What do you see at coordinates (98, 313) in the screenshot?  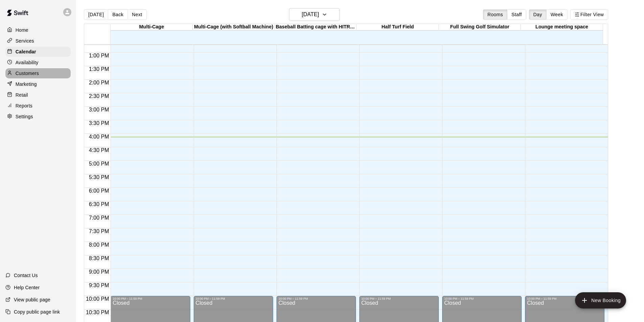 I see `span: 10:30 PM` at bounding box center [98, 313].